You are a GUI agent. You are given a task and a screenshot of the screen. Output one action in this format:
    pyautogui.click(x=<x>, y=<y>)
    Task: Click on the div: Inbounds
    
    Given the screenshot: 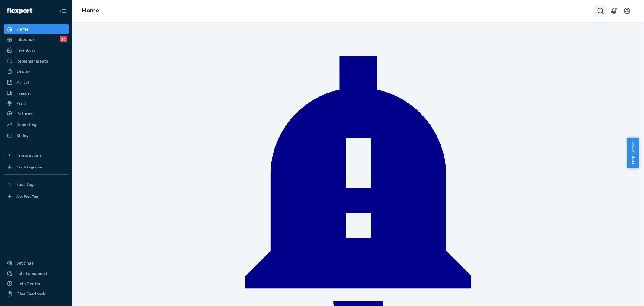 What is the action you would take?
    pyautogui.click(x=25, y=40)
    